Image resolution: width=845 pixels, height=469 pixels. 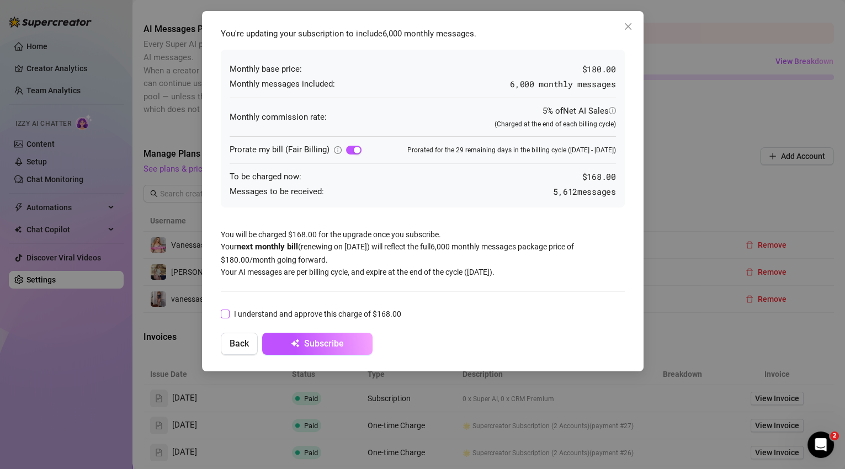 What do you see at coordinates (835, 436) in the screenshot?
I see `span: 2` at bounding box center [835, 436].